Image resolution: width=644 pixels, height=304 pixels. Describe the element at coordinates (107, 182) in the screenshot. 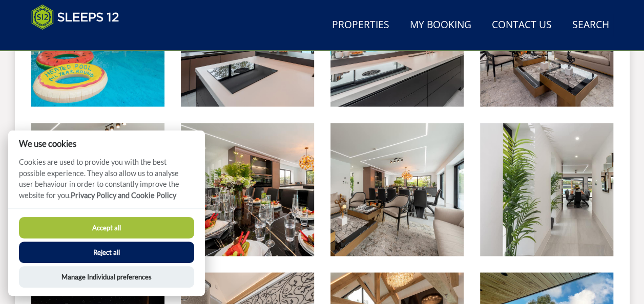

I see `p: Cookies are used to provide you with the best possible experience. They also allow us to analyse ...` at that location.